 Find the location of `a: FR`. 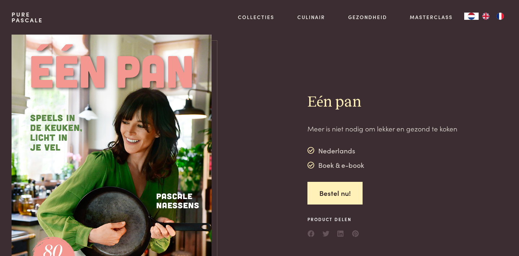

a: FR is located at coordinates (500, 16).